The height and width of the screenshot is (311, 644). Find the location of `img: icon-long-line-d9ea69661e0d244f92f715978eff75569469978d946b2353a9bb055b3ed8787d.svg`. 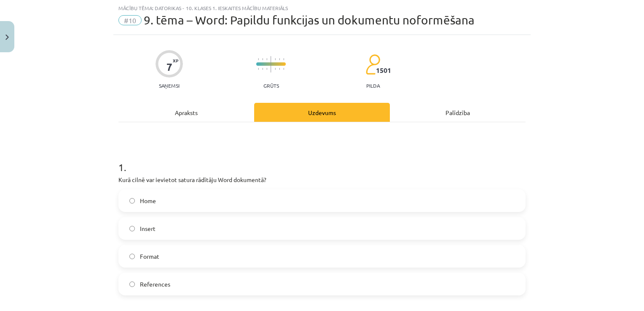

img: icon-long-line-d9ea69661e0d244f92f715978eff75569469978d946b2353a9bb055b3ed8787d.svg is located at coordinates (271, 64).